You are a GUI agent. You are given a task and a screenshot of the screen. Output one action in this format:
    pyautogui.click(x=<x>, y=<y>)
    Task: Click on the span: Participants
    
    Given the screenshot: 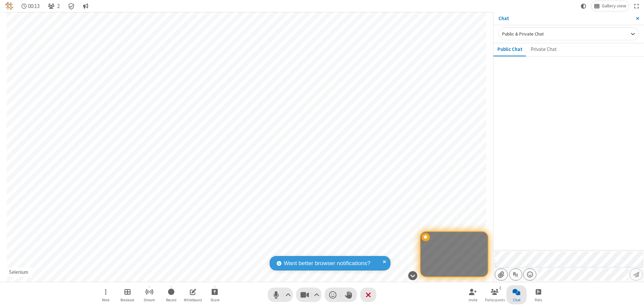 What is the action you would take?
    pyautogui.click(x=495, y=300)
    